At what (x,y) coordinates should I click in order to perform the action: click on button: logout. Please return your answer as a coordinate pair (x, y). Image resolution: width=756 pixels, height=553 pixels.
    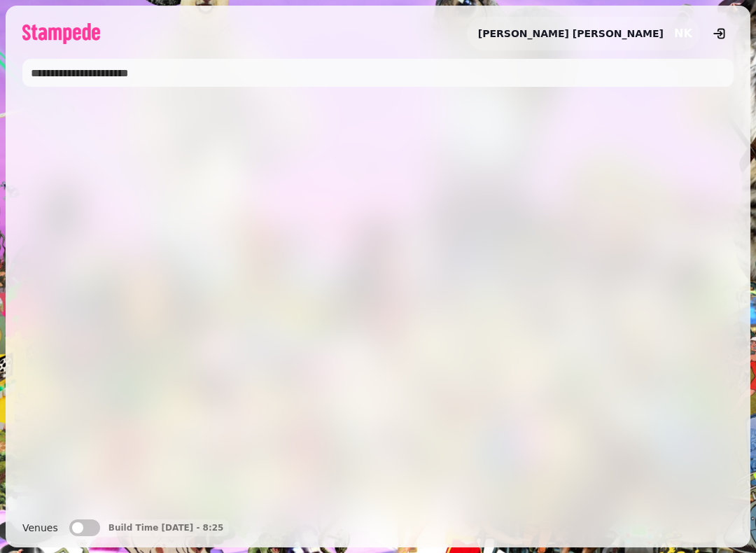
    Looking at the image, I should click on (719, 34).